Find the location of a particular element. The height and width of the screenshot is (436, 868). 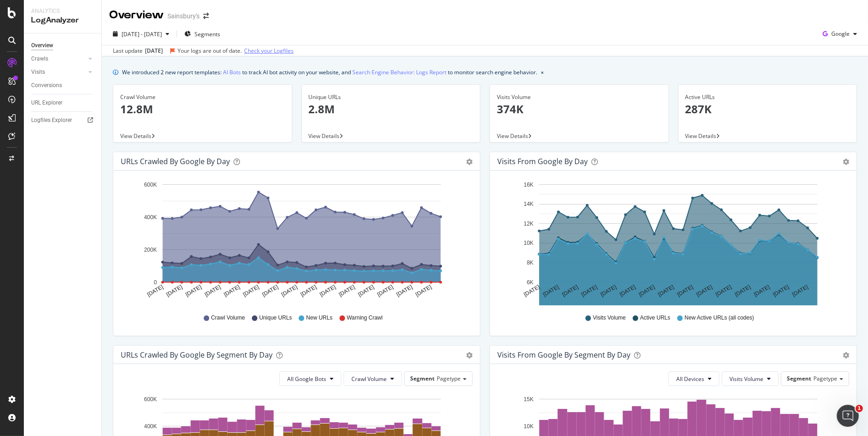

div: arrow-right-arrow-left is located at coordinates (206, 16).